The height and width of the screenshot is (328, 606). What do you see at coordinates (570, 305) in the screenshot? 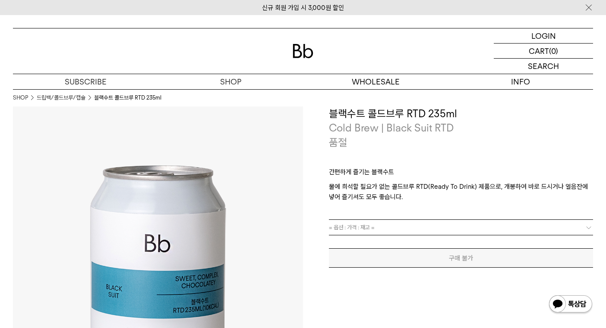
I see `img: 카카오톡 채널 1:1 채팅 버튼` at bounding box center [570, 305].